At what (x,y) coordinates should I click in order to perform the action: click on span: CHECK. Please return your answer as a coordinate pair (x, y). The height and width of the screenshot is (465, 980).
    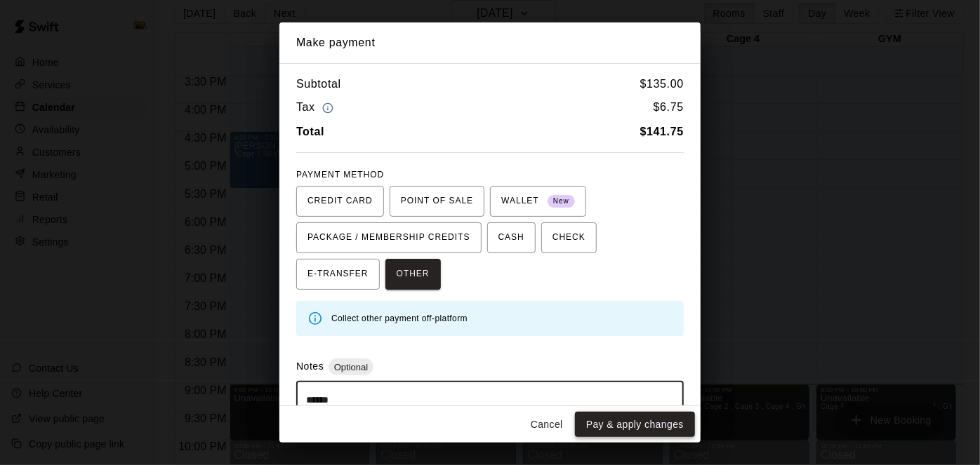
    Looking at the image, I should click on (569, 238).